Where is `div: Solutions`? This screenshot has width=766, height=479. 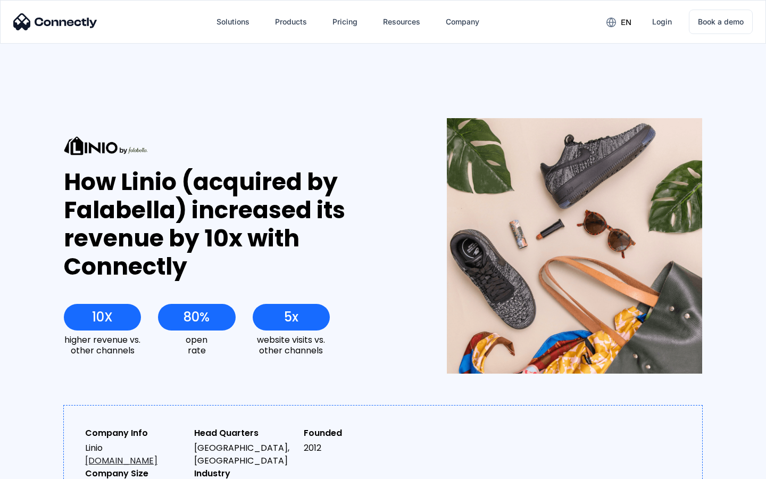
div: Solutions is located at coordinates (233, 22).